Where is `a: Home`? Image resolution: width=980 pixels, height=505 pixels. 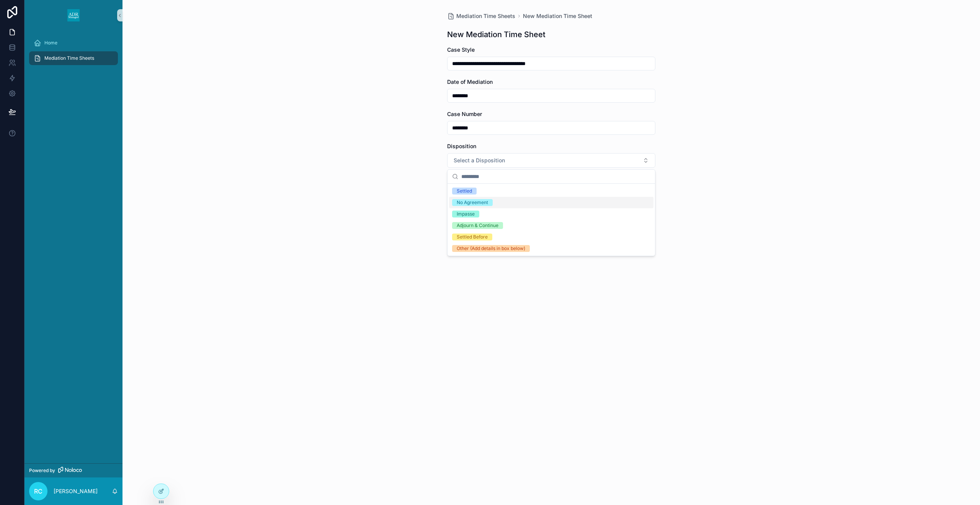 a: Home is located at coordinates (73, 43).